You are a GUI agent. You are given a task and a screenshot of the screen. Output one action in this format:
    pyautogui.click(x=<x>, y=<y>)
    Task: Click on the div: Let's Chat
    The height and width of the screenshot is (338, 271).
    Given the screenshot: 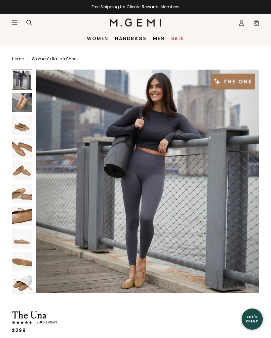 What is the action you would take?
    pyautogui.click(x=253, y=318)
    